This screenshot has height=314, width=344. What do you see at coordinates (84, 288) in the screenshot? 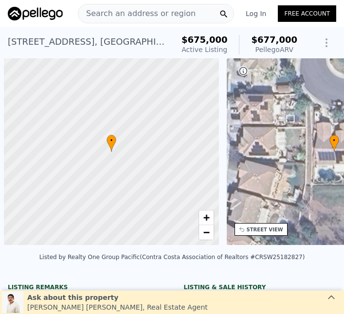
I see `div: Listing remarks` at bounding box center [84, 288].